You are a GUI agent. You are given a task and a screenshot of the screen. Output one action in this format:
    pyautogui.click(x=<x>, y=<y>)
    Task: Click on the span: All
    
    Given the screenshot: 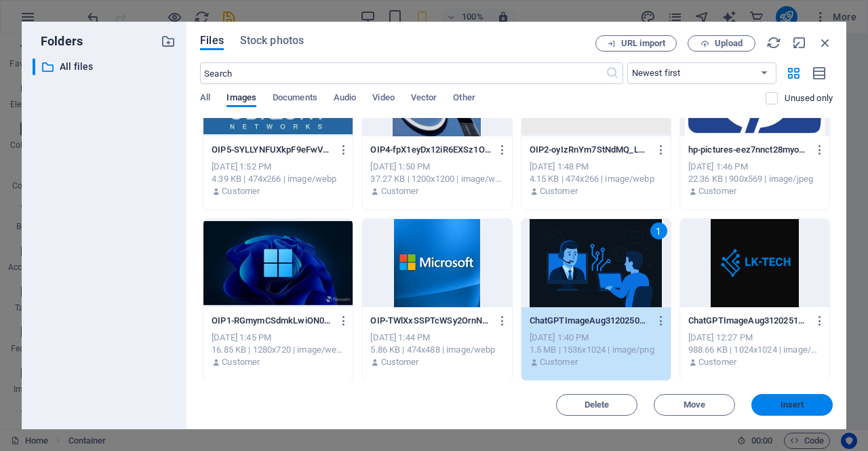 What is the action you would take?
    pyautogui.click(x=204, y=99)
    